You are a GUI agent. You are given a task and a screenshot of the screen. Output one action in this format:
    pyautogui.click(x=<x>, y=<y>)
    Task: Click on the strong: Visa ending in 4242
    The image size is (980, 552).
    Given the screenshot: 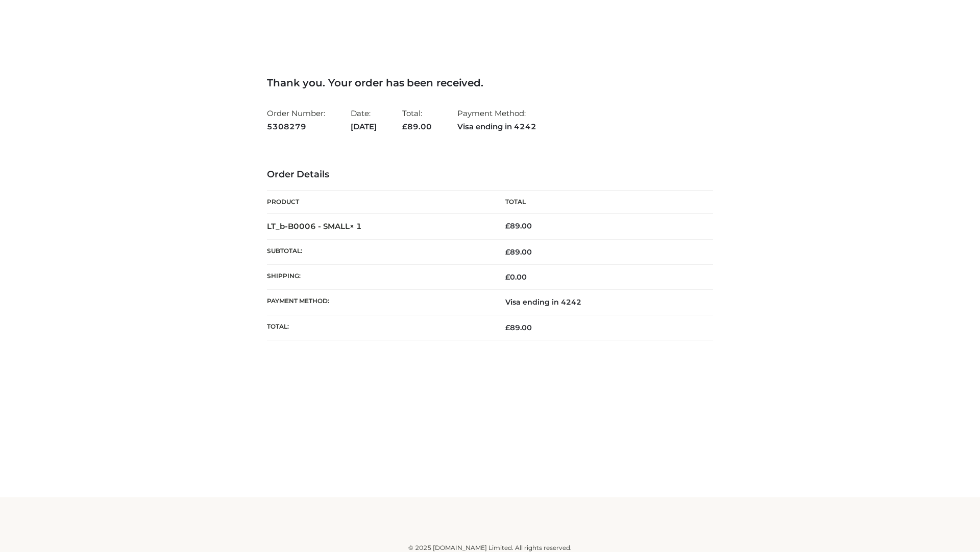 What is the action you would take?
    pyautogui.click(x=497, y=127)
    